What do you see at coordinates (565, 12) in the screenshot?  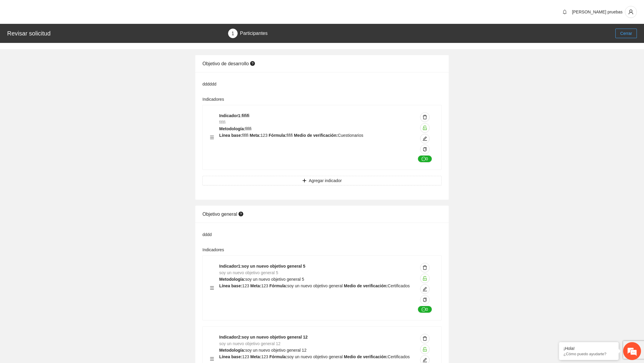 I see `span: bell` at bounding box center [565, 12].